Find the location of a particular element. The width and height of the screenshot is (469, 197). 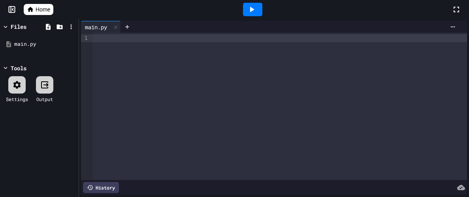

div: Files is located at coordinates (19, 26).